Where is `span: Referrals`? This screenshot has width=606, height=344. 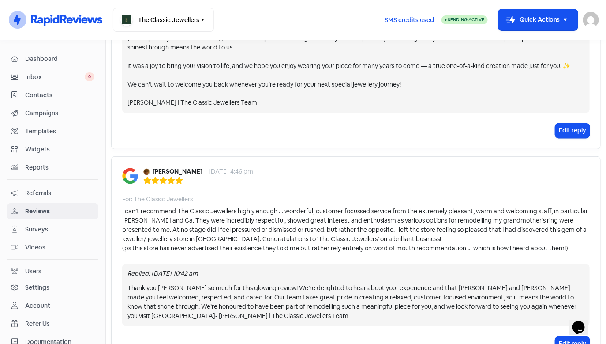 span: Referrals is located at coordinates (60, 193).